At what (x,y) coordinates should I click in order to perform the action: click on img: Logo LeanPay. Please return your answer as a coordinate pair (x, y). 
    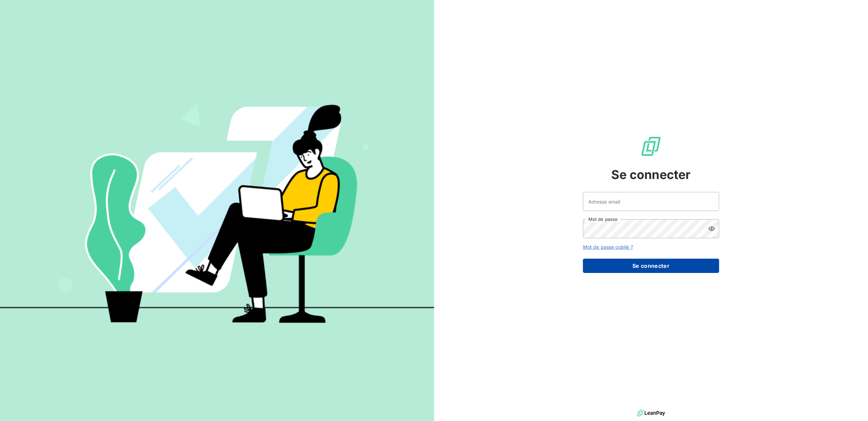
    Looking at the image, I should click on (651, 146).